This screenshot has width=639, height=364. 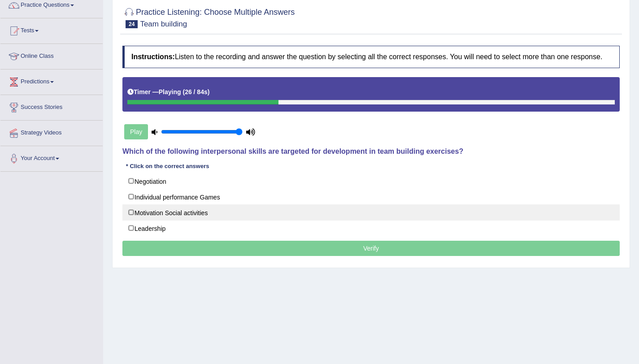 I want to click on label: Leadership, so click(x=371, y=228).